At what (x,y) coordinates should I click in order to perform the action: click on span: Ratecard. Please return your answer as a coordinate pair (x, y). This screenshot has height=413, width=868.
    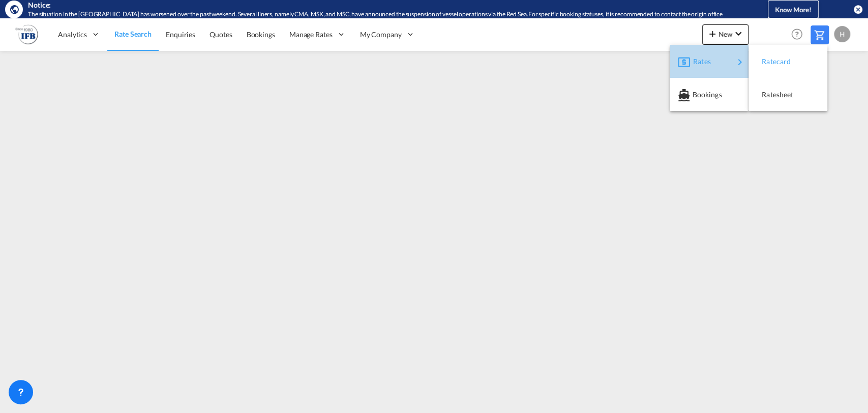
    Looking at the image, I should click on (768, 62).